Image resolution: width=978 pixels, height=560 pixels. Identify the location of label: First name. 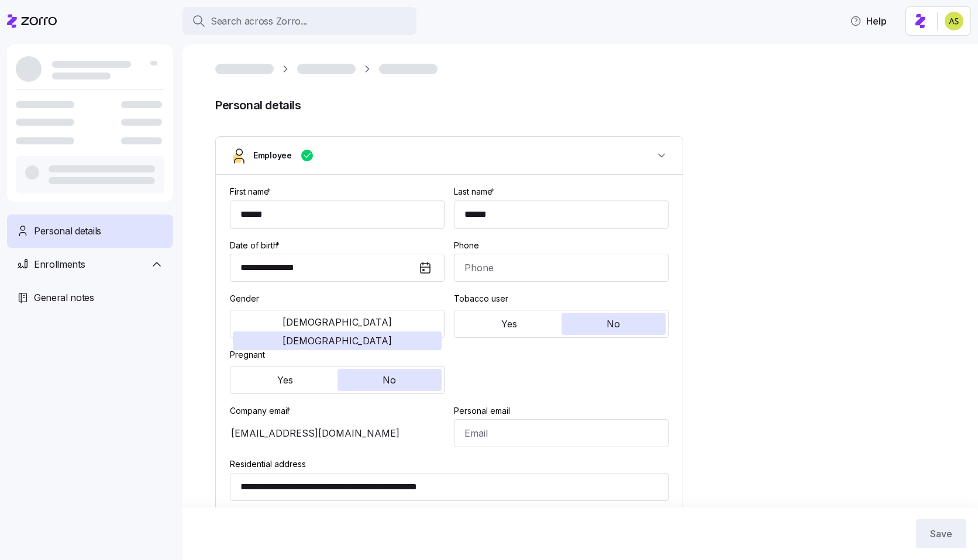
(251, 192).